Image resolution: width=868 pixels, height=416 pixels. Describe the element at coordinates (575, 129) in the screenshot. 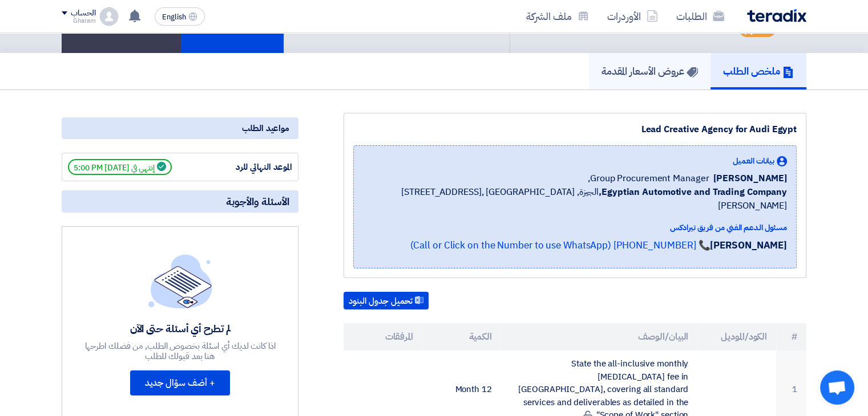

I see `div: Lead Creative Agency for Audi Egypt` at that location.